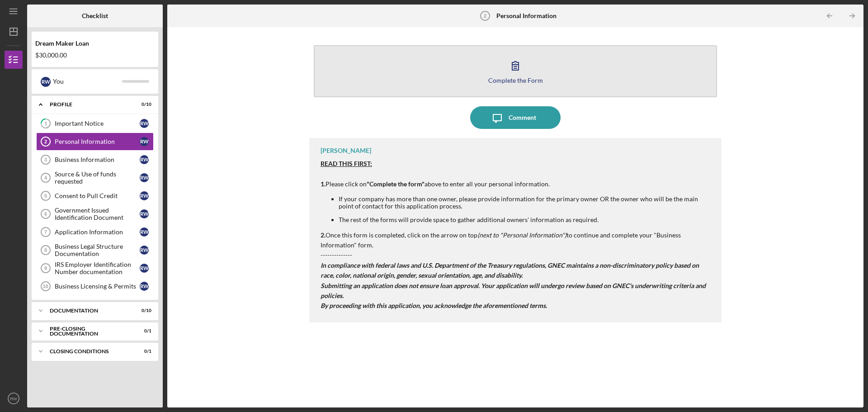 The height and width of the screenshot is (412, 868). What do you see at coordinates (97, 141) in the screenshot?
I see `div: Personal Information` at bounding box center [97, 141].